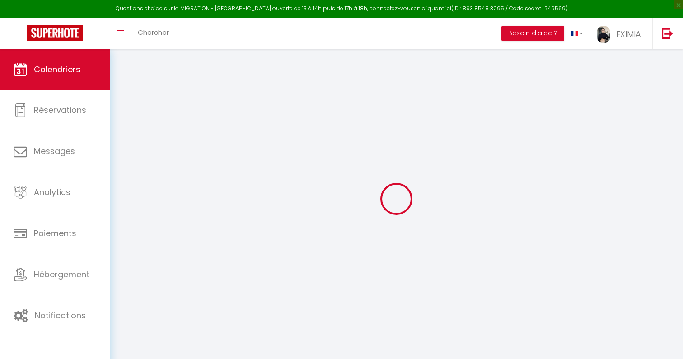  Describe the element at coordinates (153, 32) in the screenshot. I see `span: Chercher` at that location.